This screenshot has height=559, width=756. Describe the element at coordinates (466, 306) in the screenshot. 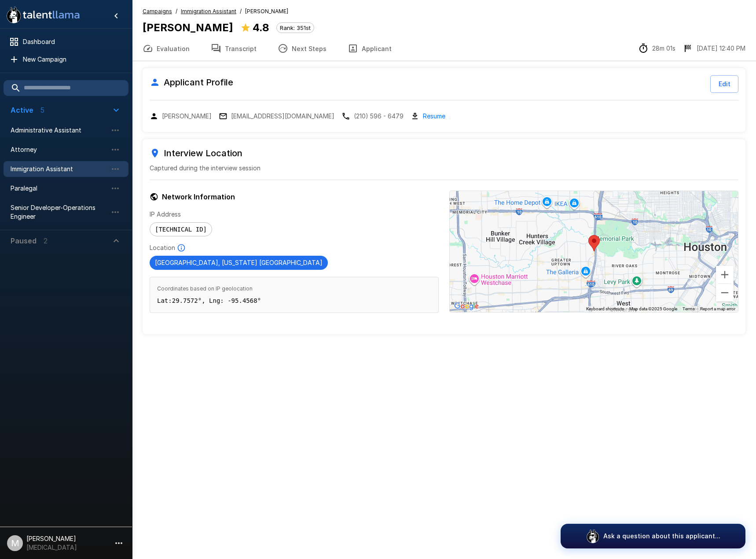

I see `a: Open this area in Google Maps (opens a new window)` at that location.